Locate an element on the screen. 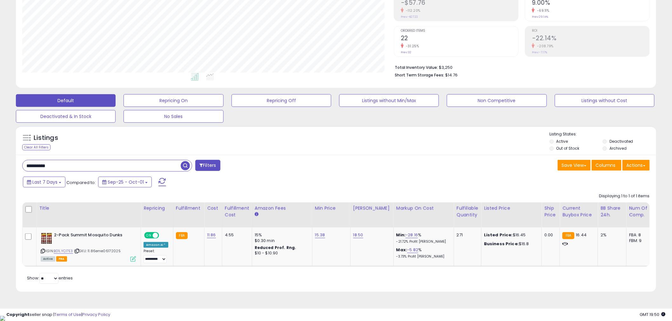  span: Columns is located at coordinates (606, 165).